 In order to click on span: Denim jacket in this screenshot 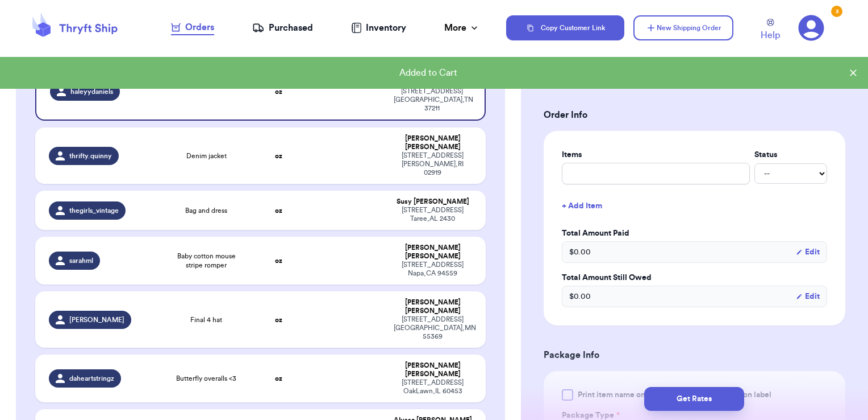, I will do `click(206, 156)`.